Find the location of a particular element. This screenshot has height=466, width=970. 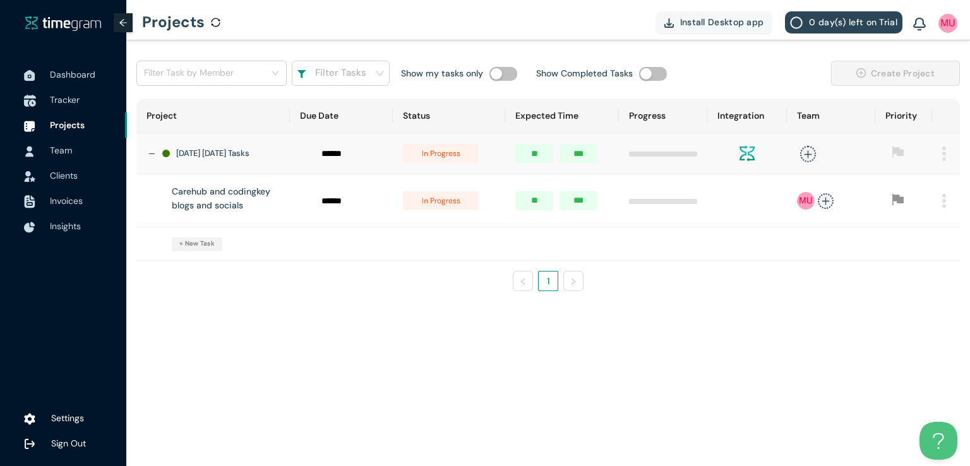

button: left is located at coordinates (523, 281).